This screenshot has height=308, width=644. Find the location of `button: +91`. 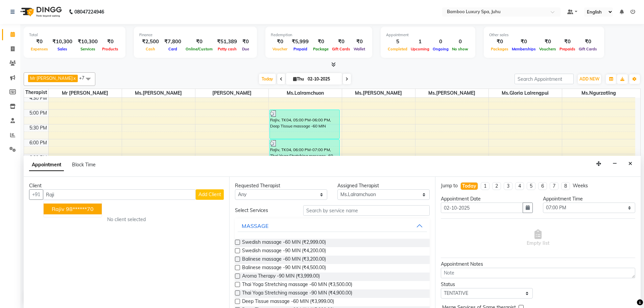

button: +91 is located at coordinates (36, 195).